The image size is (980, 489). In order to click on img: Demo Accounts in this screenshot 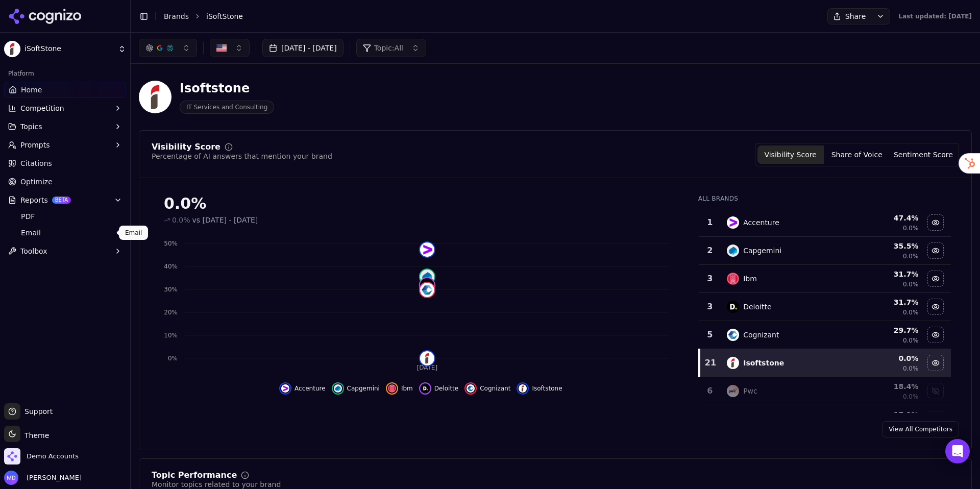, I will do `click(12, 456)`.